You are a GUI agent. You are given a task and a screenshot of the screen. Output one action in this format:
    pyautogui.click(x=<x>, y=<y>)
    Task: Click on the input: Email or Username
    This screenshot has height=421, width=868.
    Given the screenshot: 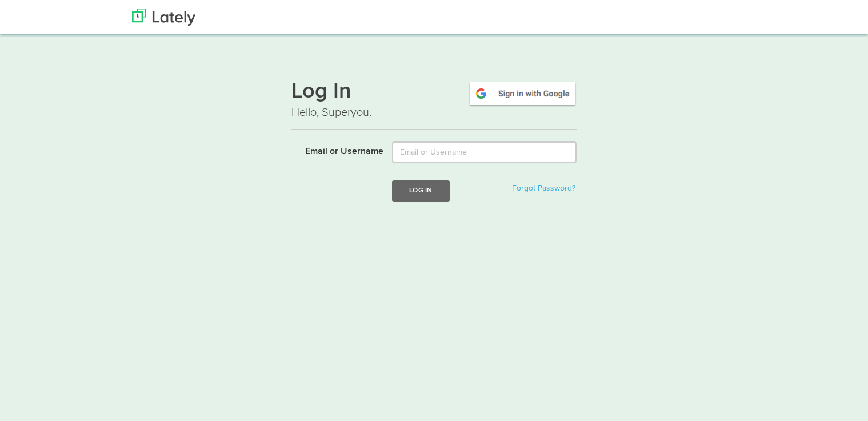 What is the action you would take?
    pyautogui.click(x=484, y=153)
    